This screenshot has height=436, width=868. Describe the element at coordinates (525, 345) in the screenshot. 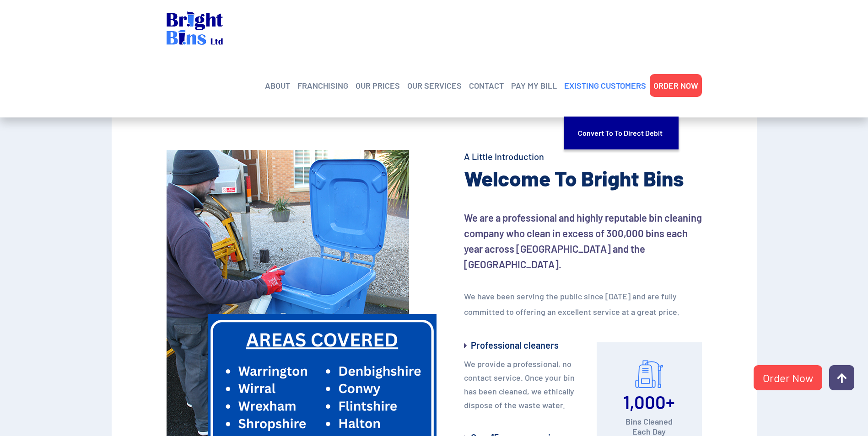

I see `h4: Professional cleaners` at that location.